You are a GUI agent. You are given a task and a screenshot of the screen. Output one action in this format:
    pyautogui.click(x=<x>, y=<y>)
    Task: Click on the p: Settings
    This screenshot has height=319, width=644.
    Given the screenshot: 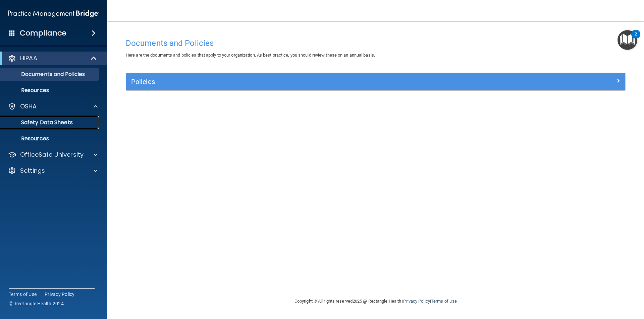 What is the action you would take?
    pyautogui.click(x=33, y=171)
    